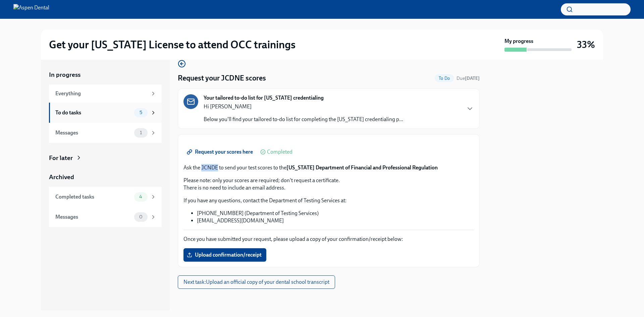 The height and width of the screenshot is (317, 644). I want to click on span: Due, so click(468, 78).